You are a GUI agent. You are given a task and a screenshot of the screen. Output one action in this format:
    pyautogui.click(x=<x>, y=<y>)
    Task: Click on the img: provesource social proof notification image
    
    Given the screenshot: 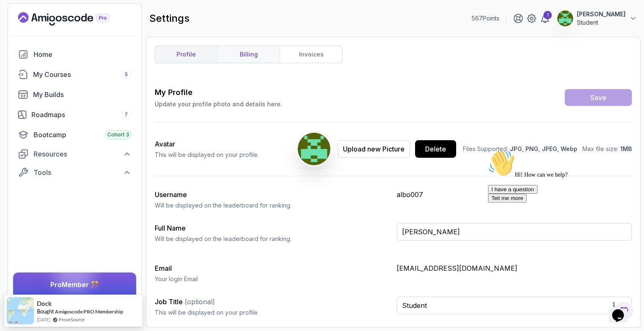 What is the action you would take?
    pyautogui.click(x=20, y=311)
    